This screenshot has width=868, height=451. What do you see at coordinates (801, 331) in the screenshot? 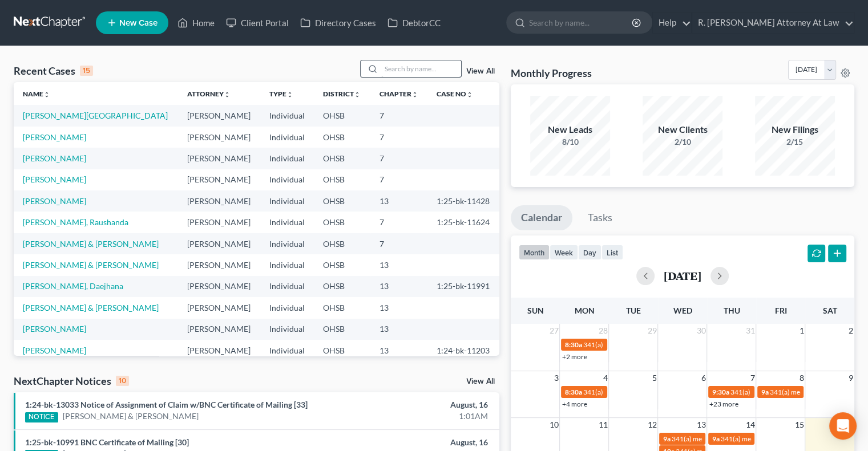
I see `span: 1` at bounding box center [801, 331].